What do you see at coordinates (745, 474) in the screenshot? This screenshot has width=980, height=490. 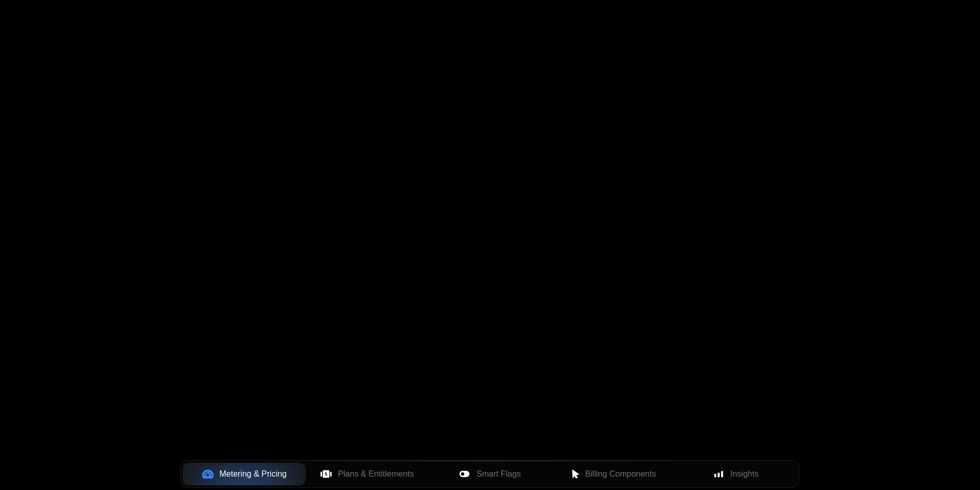 I see `span: Insights` at bounding box center [745, 474].